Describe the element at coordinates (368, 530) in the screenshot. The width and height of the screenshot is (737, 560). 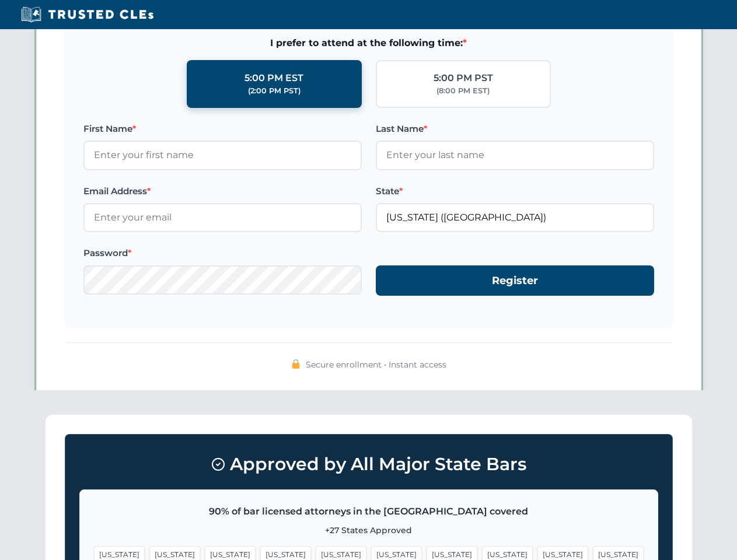
I see `p: +27 States Approved` at that location.